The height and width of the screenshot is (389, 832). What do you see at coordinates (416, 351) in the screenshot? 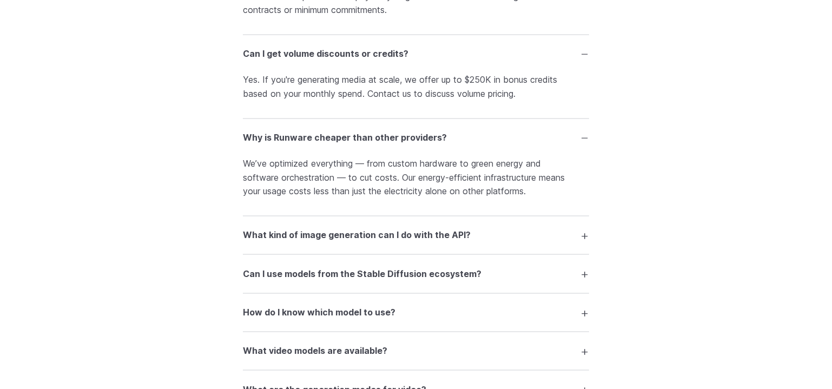
I see `summary: What video models are available?` at bounding box center [416, 351].